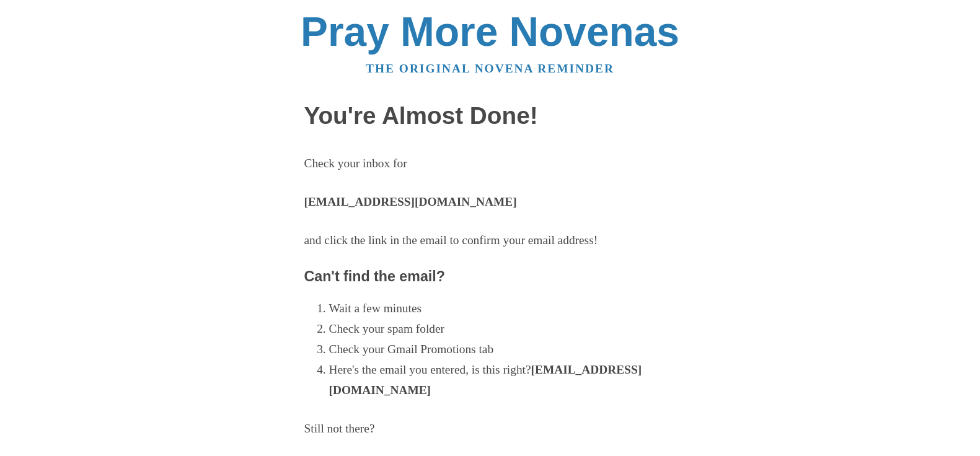 This screenshot has height=456, width=980. Describe the element at coordinates (490, 240) in the screenshot. I see `p: and click the link in the email to confirm your email address!` at that location.